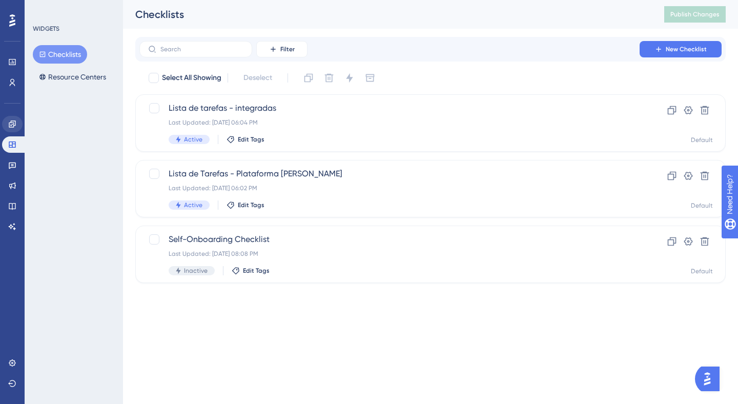  What do you see at coordinates (196, 270) in the screenshot?
I see `span: Inactive` at bounding box center [196, 270].